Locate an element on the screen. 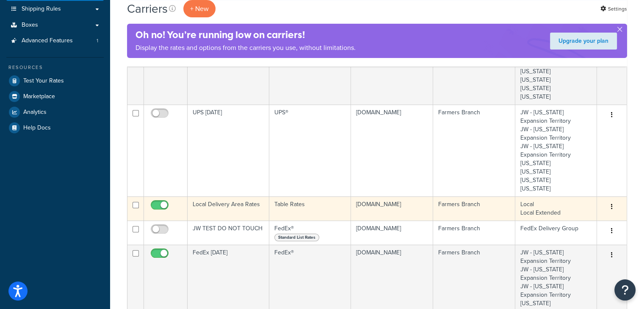  td: JW TEST DO NOT TOUCH is located at coordinates (228, 232).